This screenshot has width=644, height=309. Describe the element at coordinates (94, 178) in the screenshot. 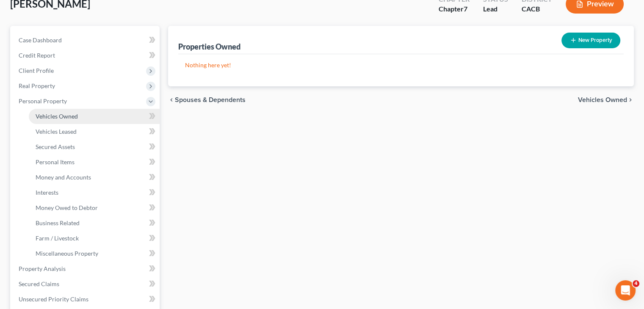

I see `a: Money and Accounts` at that location.